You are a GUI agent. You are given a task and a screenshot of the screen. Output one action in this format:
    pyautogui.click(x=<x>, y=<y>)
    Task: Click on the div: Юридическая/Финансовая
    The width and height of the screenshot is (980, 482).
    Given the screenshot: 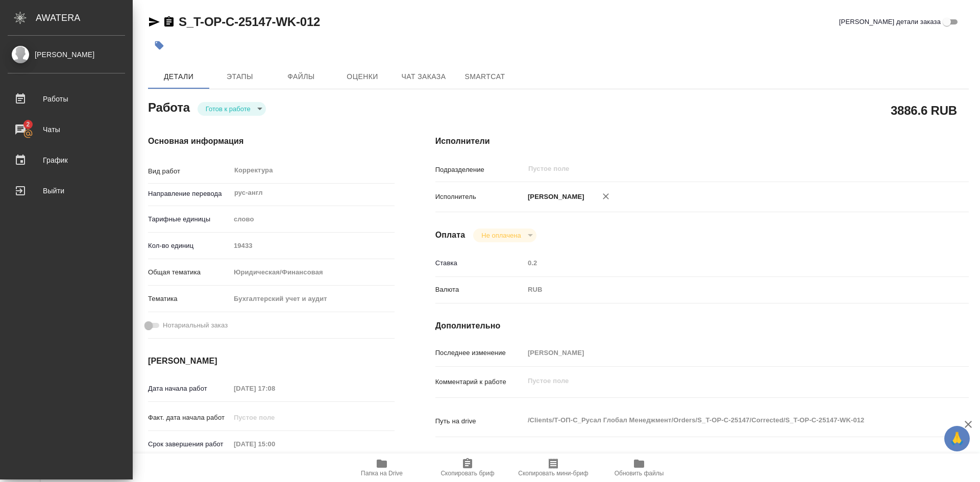 What is the action you would take?
    pyautogui.click(x=313, y=272)
    